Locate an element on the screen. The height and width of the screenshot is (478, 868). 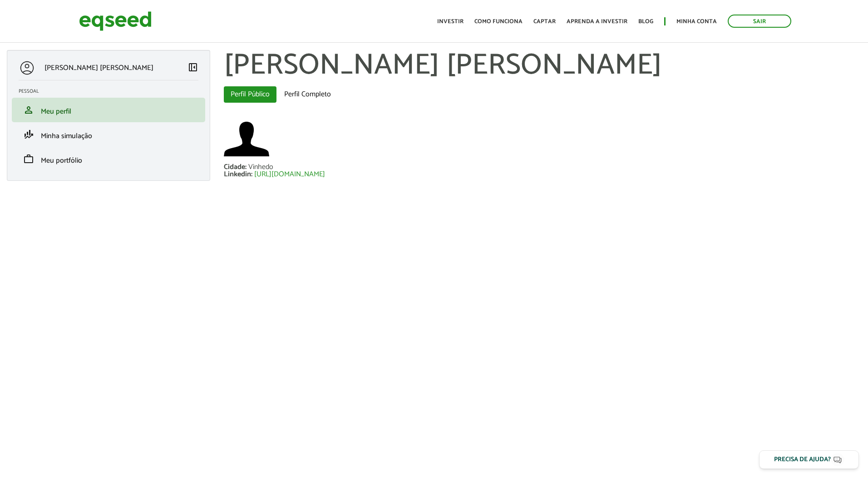
a: Perfil Completo is located at coordinates (307, 94).